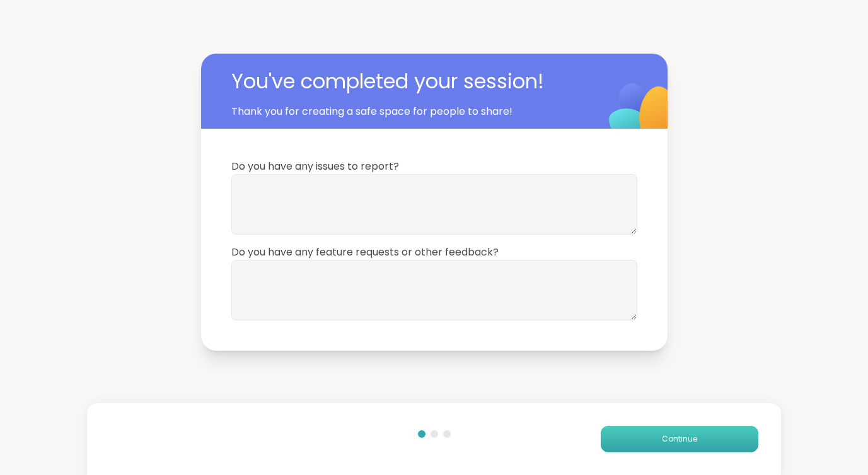  What do you see at coordinates (680, 438) in the screenshot?
I see `button: Continue` at bounding box center [680, 438].